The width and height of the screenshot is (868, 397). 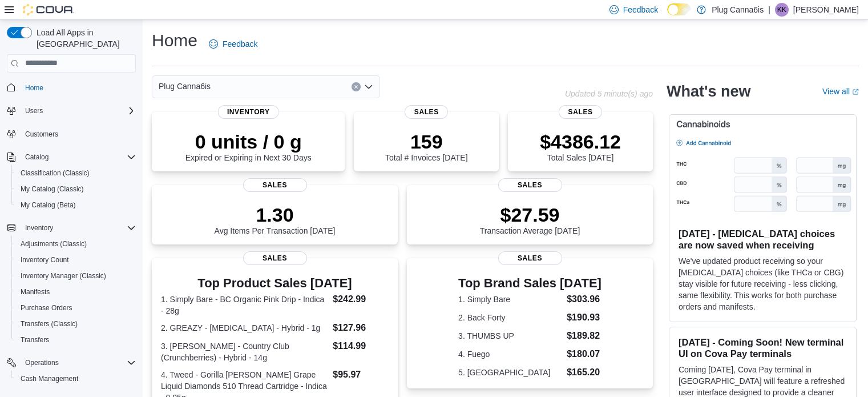 What do you see at coordinates (34, 292) in the screenshot?
I see `a: Manifests` at bounding box center [34, 292].